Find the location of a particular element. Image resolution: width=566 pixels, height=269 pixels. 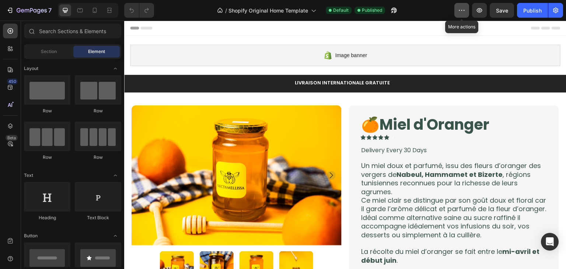

button: Save is located at coordinates (502, 10).